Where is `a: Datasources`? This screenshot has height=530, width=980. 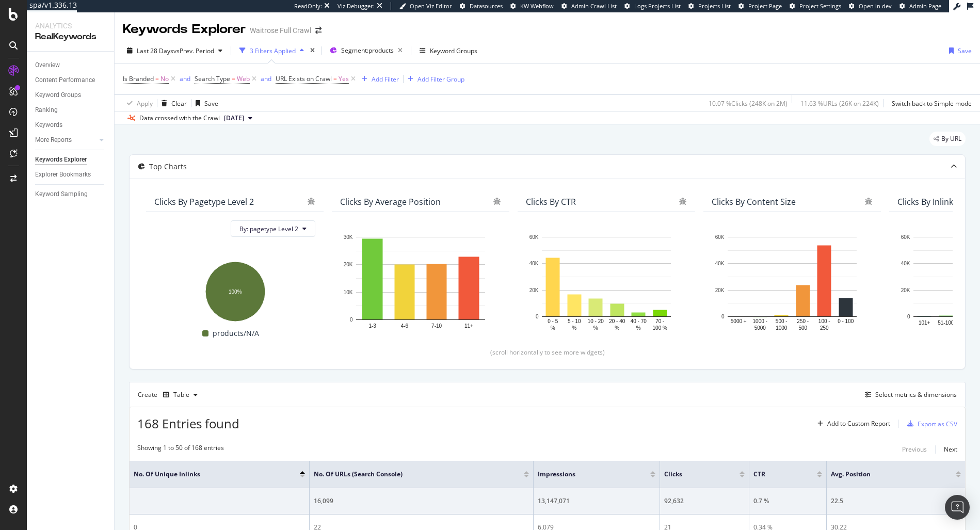 a: Datasources is located at coordinates (481, 6).